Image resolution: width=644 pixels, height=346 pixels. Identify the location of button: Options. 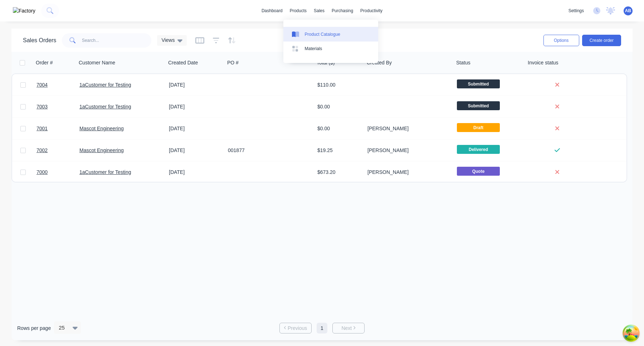
(561, 41).